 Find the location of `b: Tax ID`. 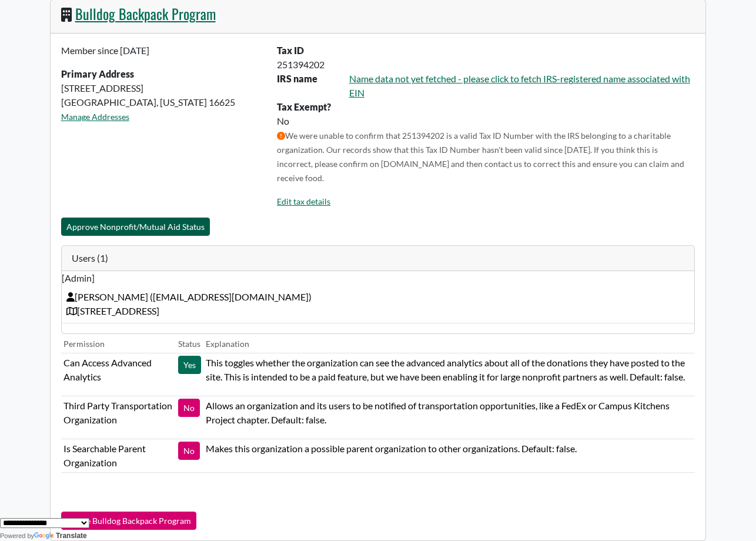

b: Tax ID is located at coordinates (291, 50).